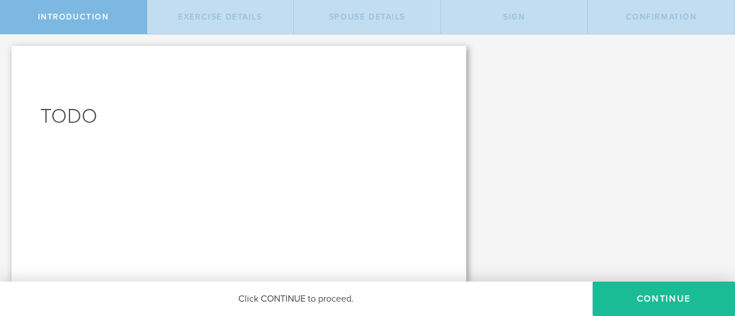 The width and height of the screenshot is (735, 316). What do you see at coordinates (239, 117) in the screenshot?
I see `h1: TODO` at bounding box center [239, 117].